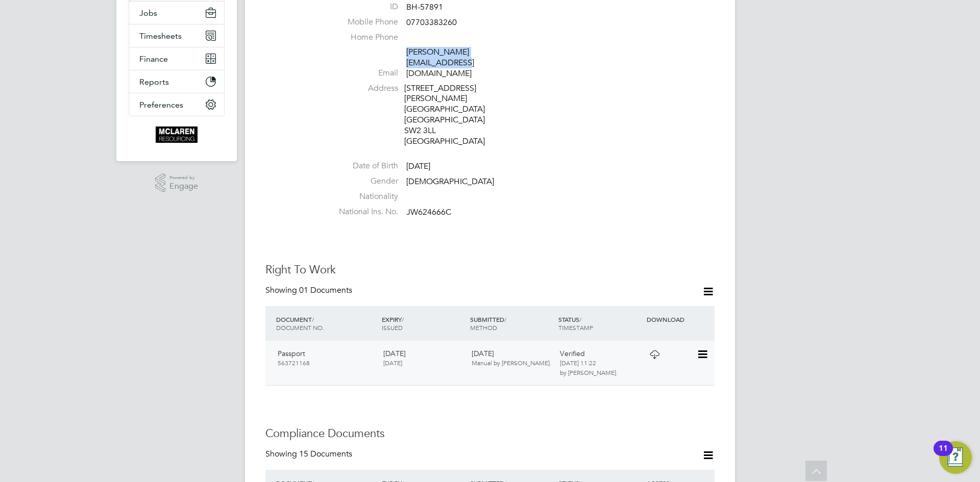  Describe the element at coordinates (363, 196) in the screenshot. I see `label: Nationality` at that location.